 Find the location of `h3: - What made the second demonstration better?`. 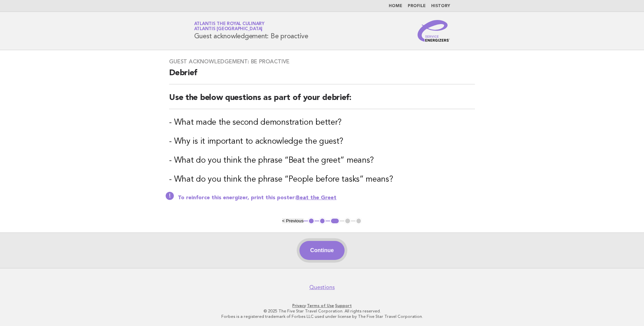

h3: - What made the second demonstration better? is located at coordinates (322, 123).